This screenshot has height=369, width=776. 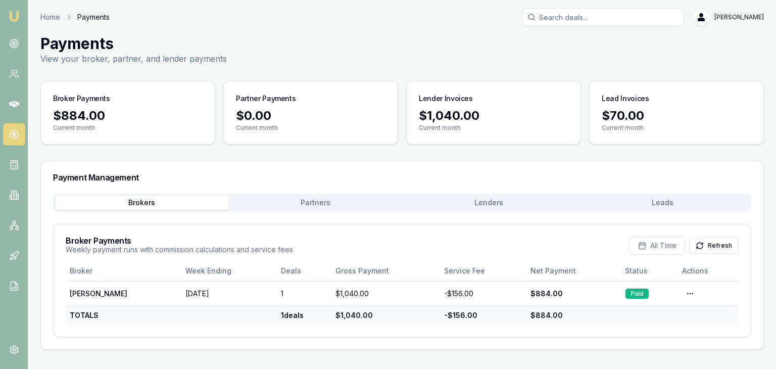 I want to click on th: Gross Payment, so click(x=386, y=271).